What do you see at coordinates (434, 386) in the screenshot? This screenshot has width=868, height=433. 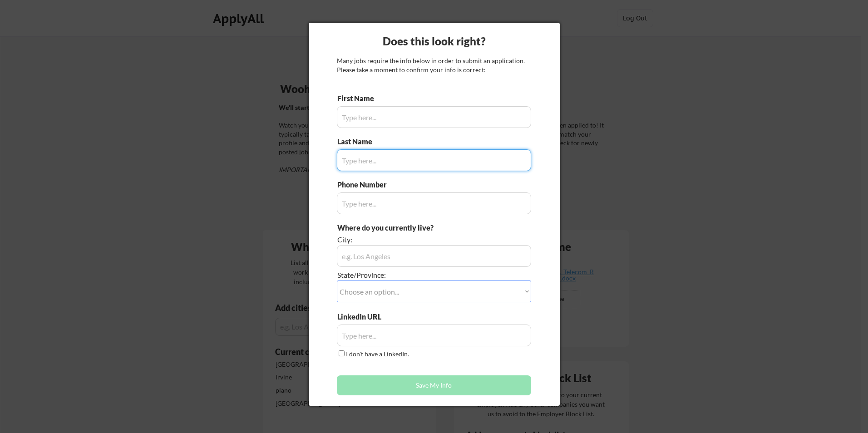 I see `button: Save My Info` at bounding box center [434, 386].